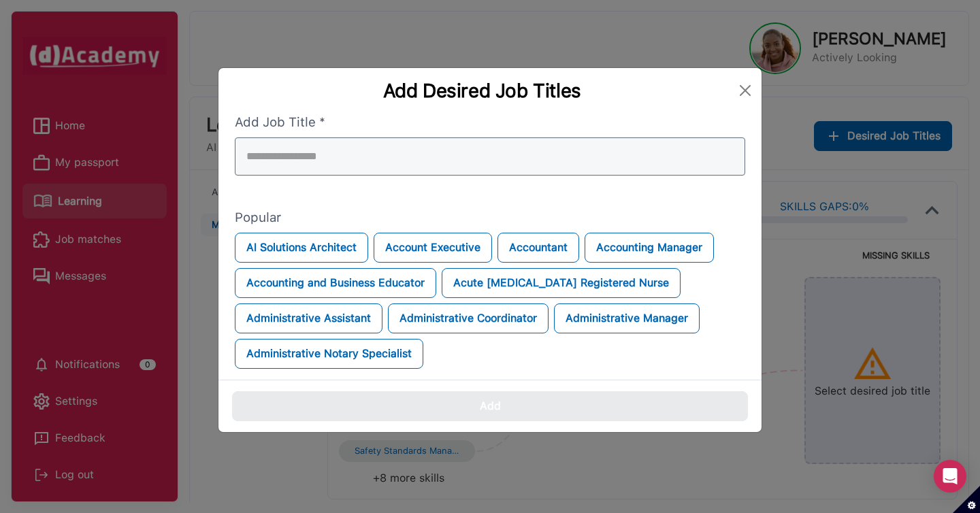 The height and width of the screenshot is (513, 980). I want to click on button: Administrative Assistant, so click(309, 319).